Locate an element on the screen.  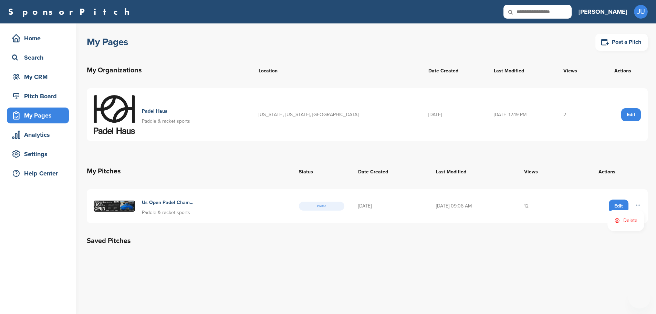
a: Home is located at coordinates (38, 38).